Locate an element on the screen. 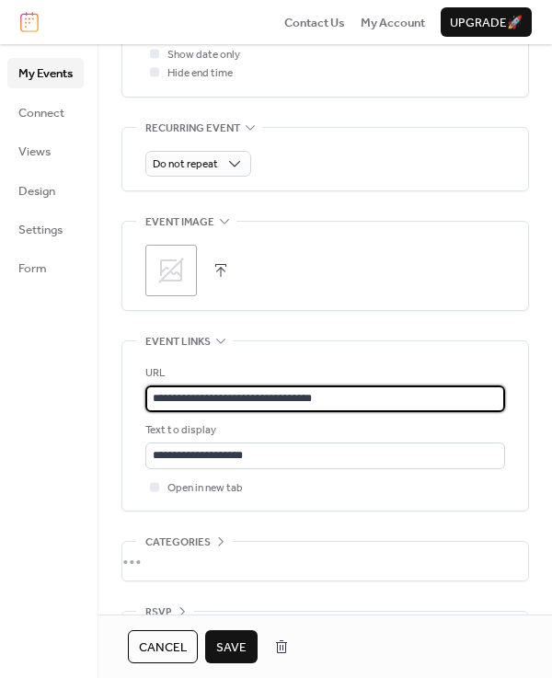 This screenshot has height=678, width=552. a: My Account is located at coordinates (393, 22).